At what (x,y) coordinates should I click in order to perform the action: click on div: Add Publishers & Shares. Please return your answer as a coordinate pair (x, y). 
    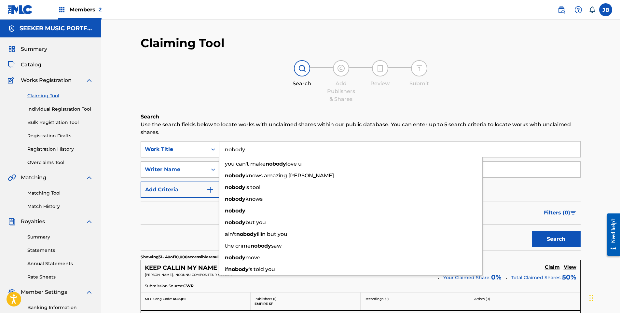
    Looking at the image, I should click on (341, 92).